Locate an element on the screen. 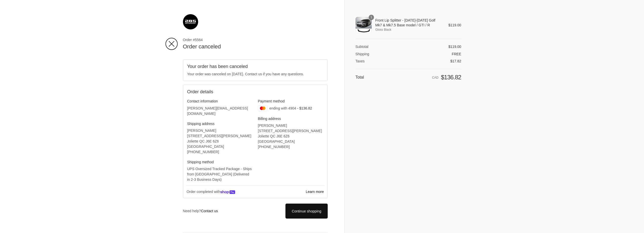 The width and height of the screenshot is (644, 233). h3: Contact information is located at coordinates (220, 101).